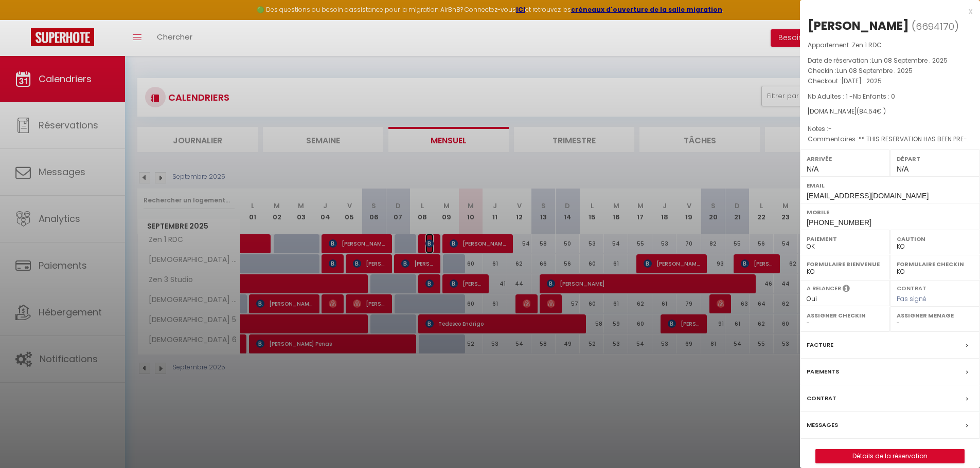 The width and height of the screenshot is (980, 468). What do you see at coordinates (890, 457) in the screenshot?
I see `button: Détails de la réservation` at bounding box center [890, 457].